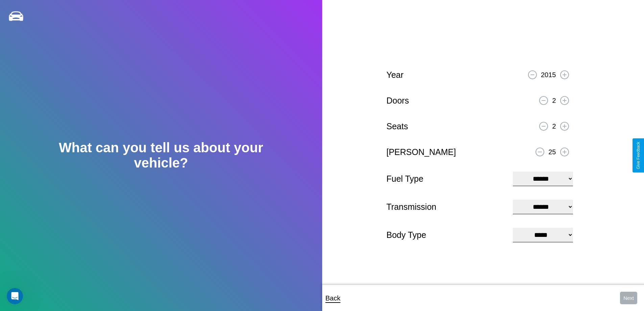  Describe the element at coordinates (333, 298) in the screenshot. I see `p: Back` at that location.